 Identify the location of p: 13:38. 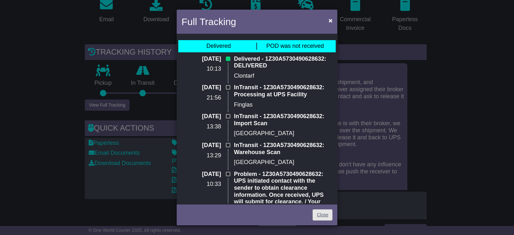
(201, 127).